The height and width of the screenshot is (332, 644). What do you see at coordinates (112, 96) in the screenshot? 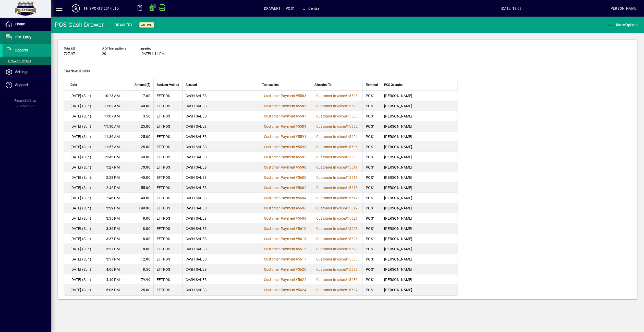
I see `span: 10:23 AM` at bounding box center [112, 96].